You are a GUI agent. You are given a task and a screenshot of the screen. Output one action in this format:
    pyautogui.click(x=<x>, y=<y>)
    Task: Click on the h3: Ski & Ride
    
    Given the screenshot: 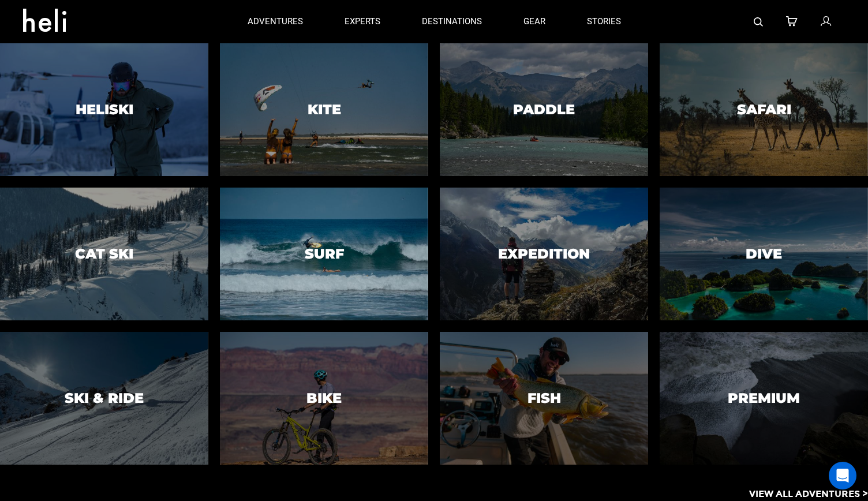 What is the action you would take?
    pyautogui.click(x=104, y=399)
    